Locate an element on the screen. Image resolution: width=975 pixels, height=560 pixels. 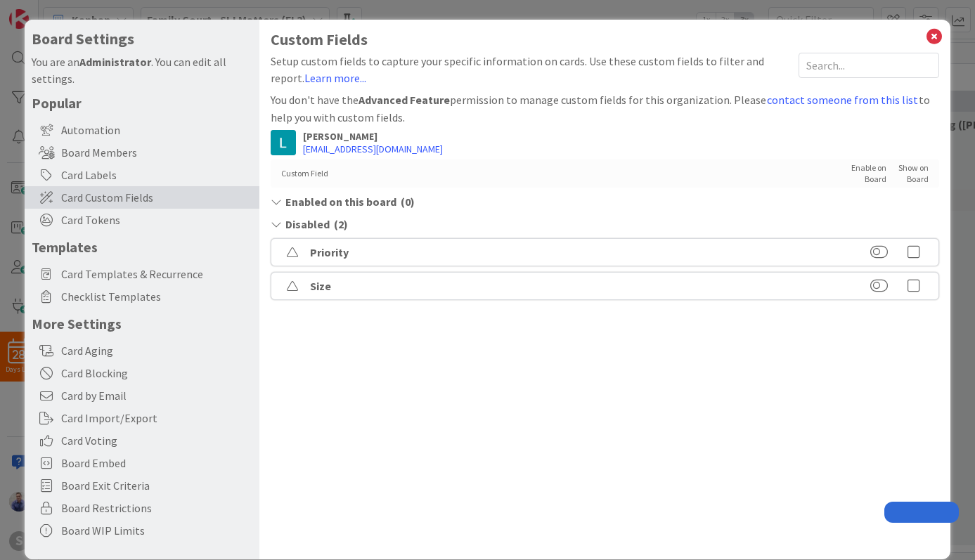
span: Board Restrictions is located at coordinates (157, 508).